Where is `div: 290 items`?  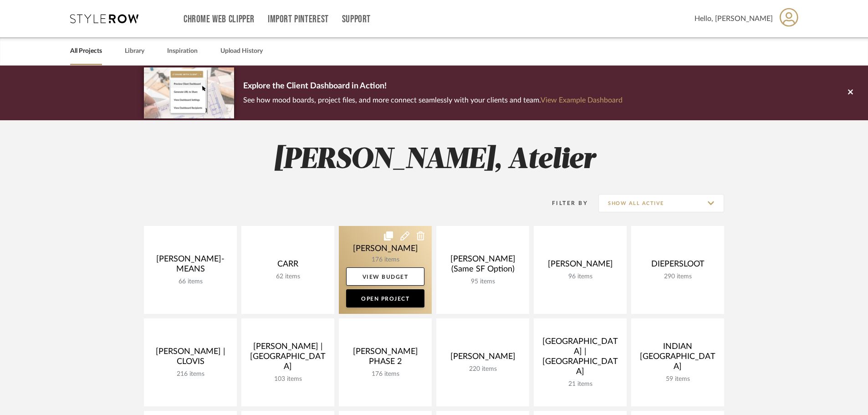 div: 290 items is located at coordinates (678, 276).